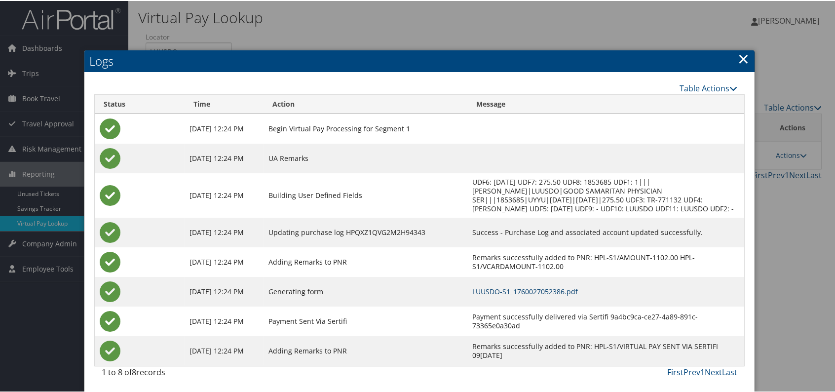 The image size is (835, 392). Describe the element at coordinates (365, 320) in the screenshot. I see `td: Payment Sent Via Sertifi` at that location.